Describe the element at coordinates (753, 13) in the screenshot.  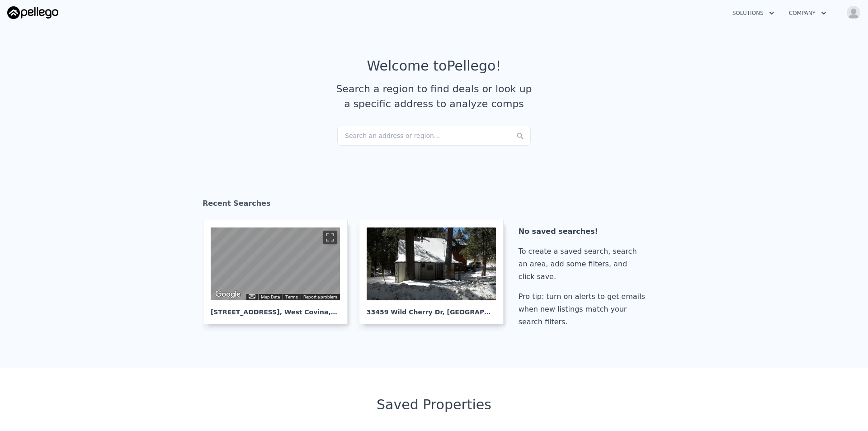
I see `button: Solutions` at that location.